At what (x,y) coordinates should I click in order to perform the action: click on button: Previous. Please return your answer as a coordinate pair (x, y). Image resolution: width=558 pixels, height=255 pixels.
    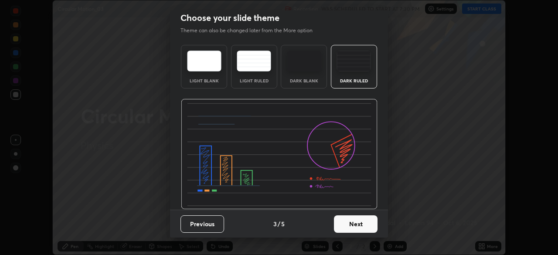
    Looking at the image, I should click on (202, 224).